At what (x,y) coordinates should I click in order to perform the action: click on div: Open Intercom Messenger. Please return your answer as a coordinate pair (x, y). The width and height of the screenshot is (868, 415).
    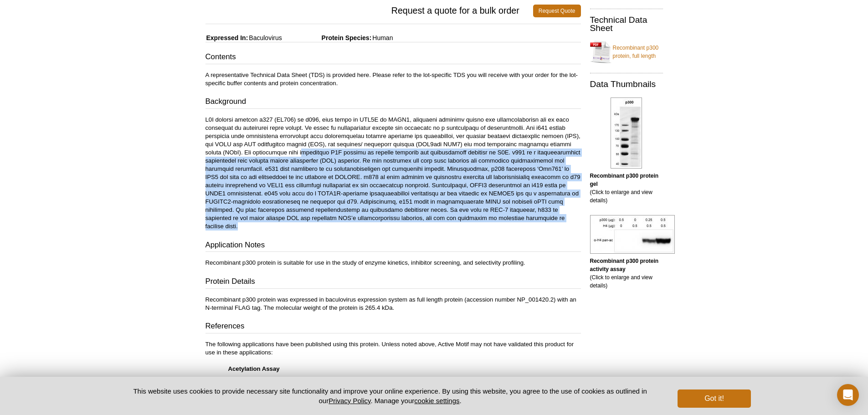
    Looking at the image, I should click on (848, 395).